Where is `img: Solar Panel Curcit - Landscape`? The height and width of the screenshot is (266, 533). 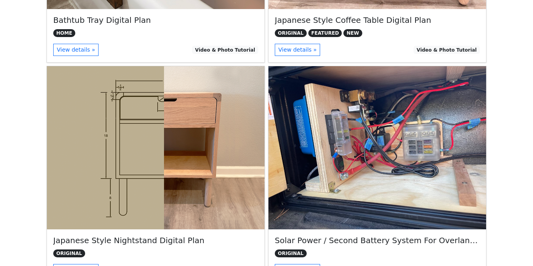
img: Solar Panel Curcit - Landscape is located at coordinates (378, 148).